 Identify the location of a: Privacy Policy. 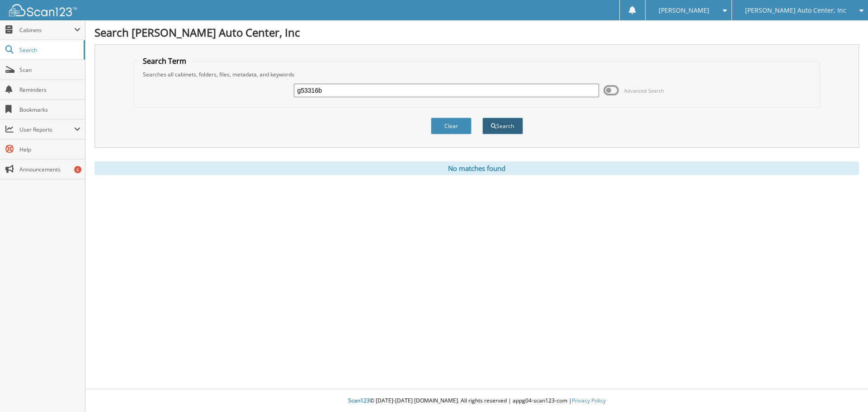
(589, 400).